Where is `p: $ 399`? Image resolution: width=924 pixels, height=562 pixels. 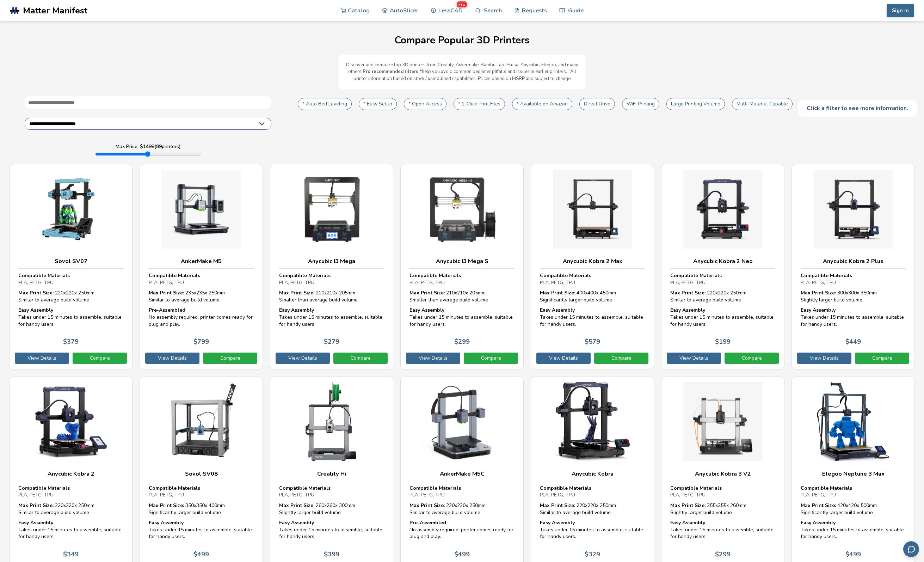 p: $ 399 is located at coordinates (332, 554).